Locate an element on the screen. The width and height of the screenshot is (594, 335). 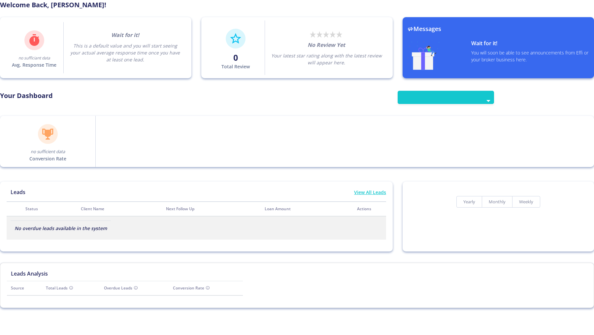
p: Your latest star rating along with the latest review will appear here. is located at coordinates (326, 59).